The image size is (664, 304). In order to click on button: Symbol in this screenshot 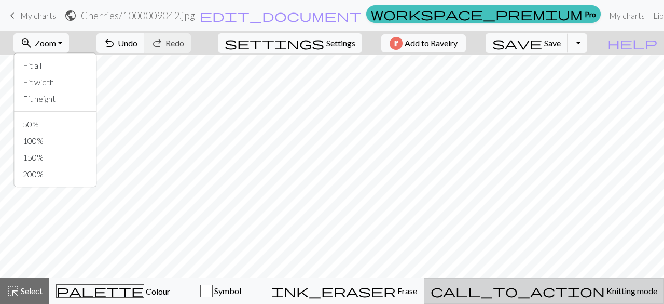, I will do `click(220, 291)`.